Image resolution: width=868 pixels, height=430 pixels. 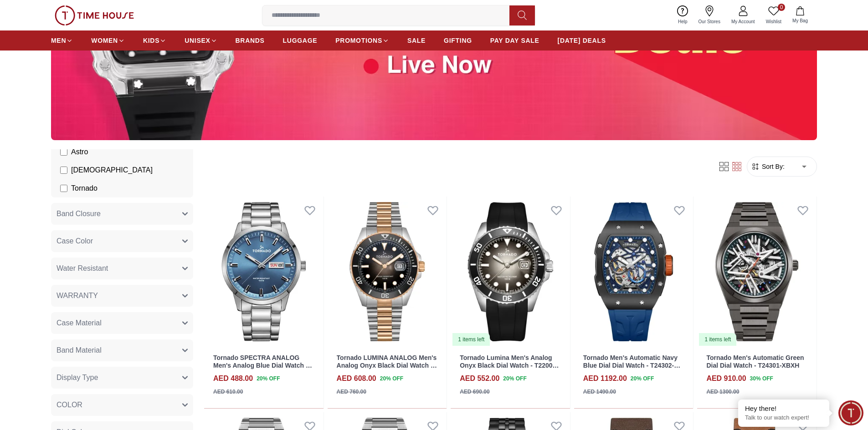 What do you see at coordinates (152, 41) in the screenshot?
I see `span: KIDS` at bounding box center [152, 41].